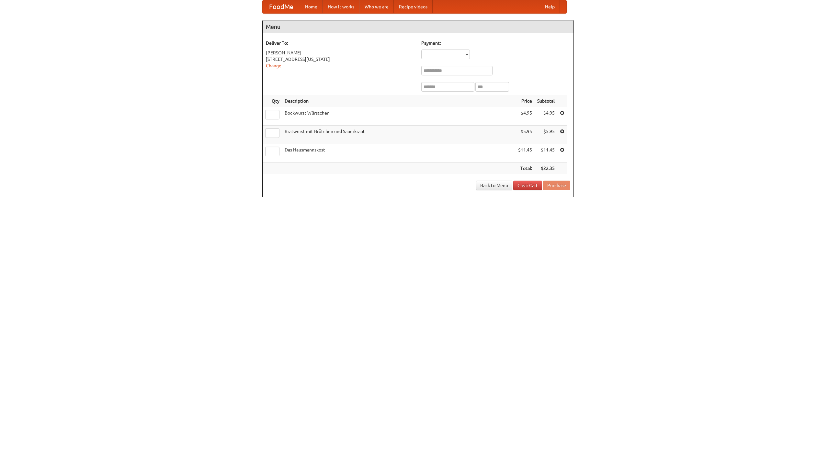 The width and height of the screenshot is (829, 458). Describe the element at coordinates (557, 186) in the screenshot. I see `button: Purchase` at that location.